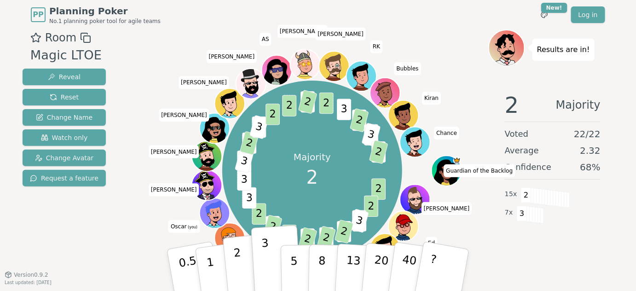 This screenshot has width=636, height=291. Describe the element at coordinates (528, 167) in the screenshot. I see `span: Confidence` at that location.